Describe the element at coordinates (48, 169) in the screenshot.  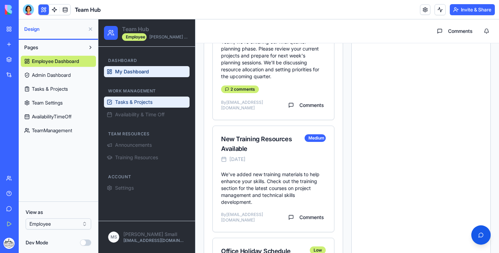
I see `a: Settings` at that location.